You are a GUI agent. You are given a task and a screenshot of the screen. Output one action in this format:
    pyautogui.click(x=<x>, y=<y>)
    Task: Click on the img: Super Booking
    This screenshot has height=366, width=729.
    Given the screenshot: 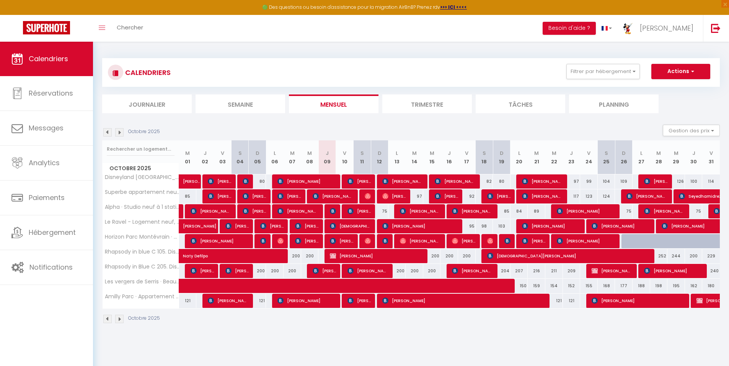 What is the action you would take?
    pyautogui.click(x=46, y=28)
    